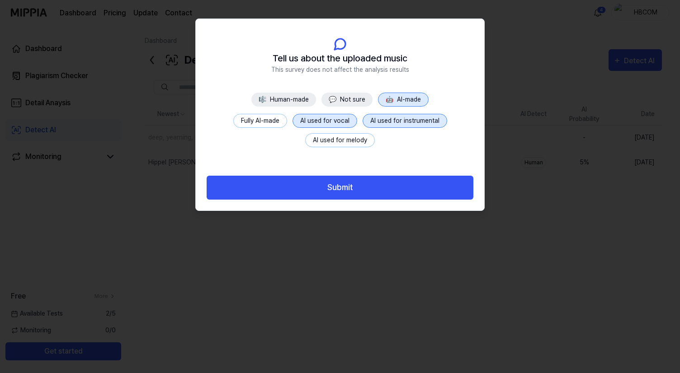  Describe the element at coordinates (340, 70) in the screenshot. I see `span: This survey does not affect the analysis results` at that location.